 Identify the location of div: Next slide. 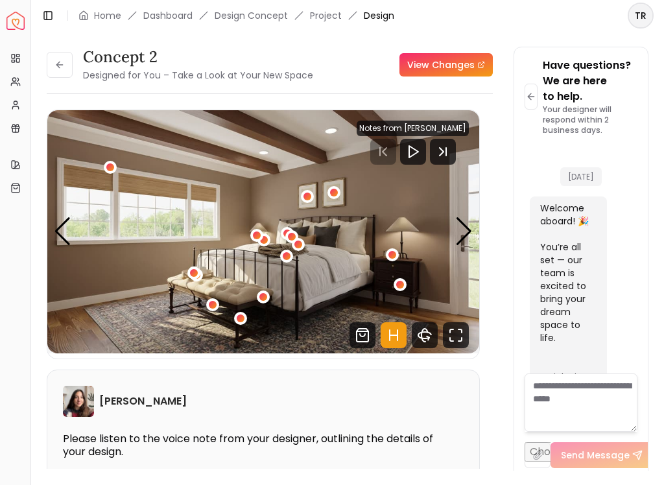
(464, 231).